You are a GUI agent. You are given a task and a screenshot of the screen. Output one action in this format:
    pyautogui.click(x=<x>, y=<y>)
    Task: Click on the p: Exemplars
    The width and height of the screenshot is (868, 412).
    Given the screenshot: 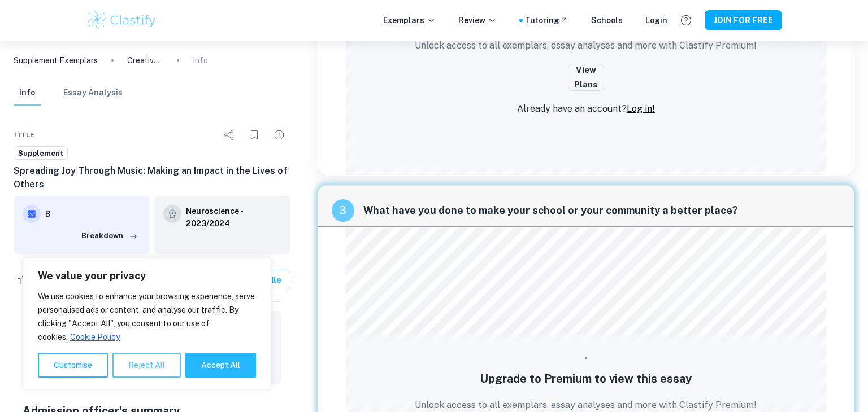 What is the action you would take?
    pyautogui.click(x=409, y=21)
    